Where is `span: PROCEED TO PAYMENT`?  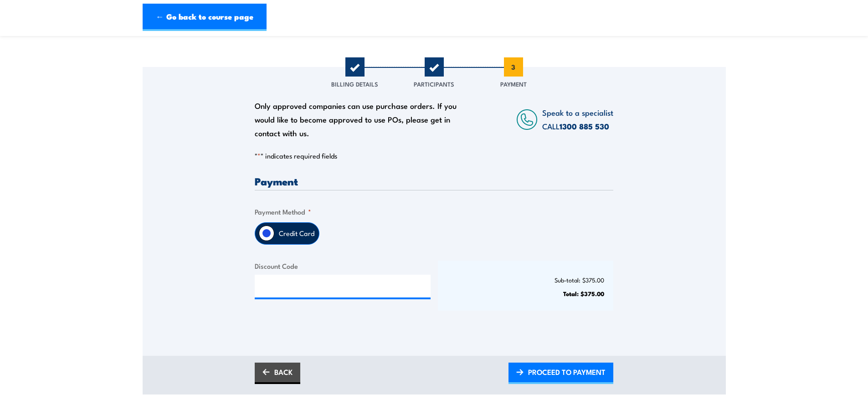
span: PROCEED TO PAYMENT is located at coordinates (566, 372).